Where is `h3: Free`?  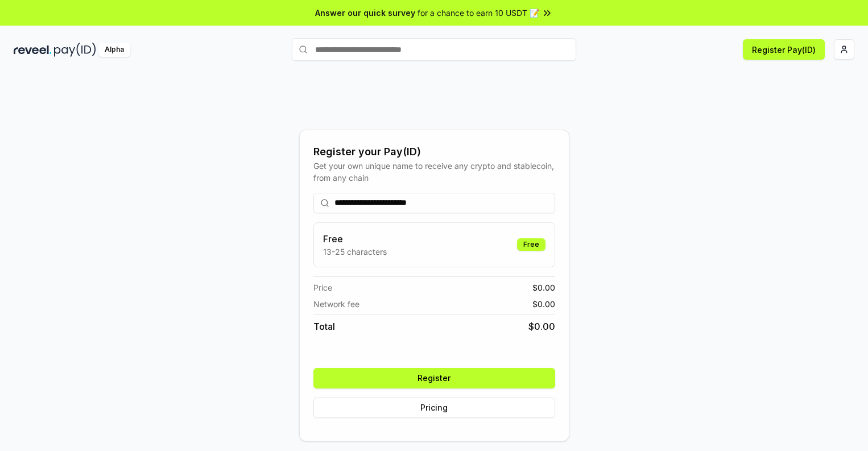
h3: Free is located at coordinates (355, 239).